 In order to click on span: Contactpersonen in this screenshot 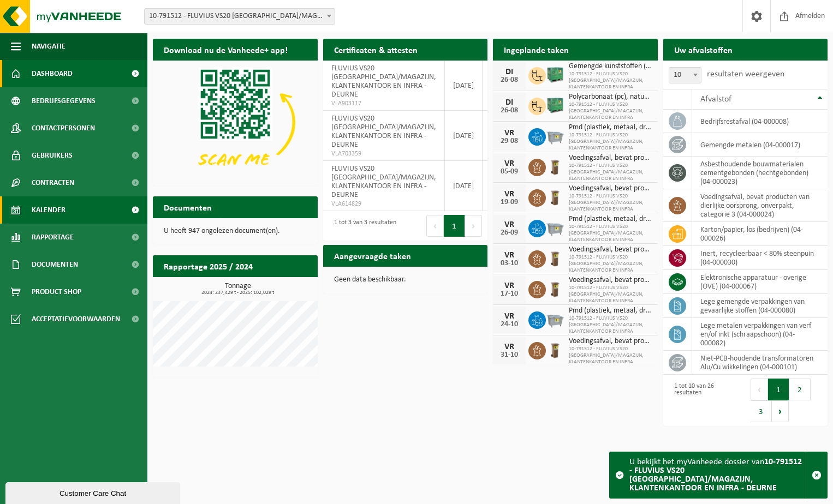, I will do `click(64, 128)`.